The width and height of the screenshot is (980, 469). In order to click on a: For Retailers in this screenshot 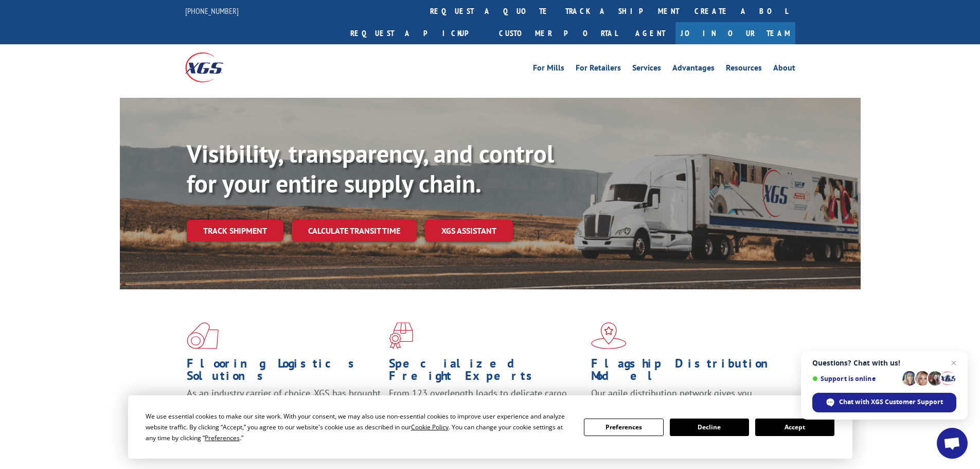, I will do `click(599, 69)`.